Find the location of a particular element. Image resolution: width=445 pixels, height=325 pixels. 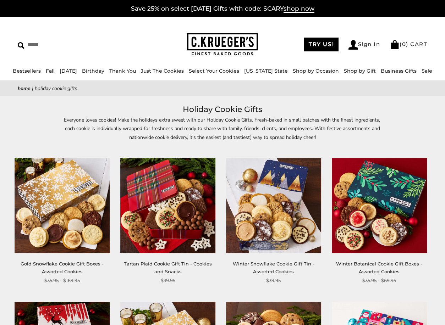

h1: Holiday Cookie Gifts is located at coordinates (222, 110).